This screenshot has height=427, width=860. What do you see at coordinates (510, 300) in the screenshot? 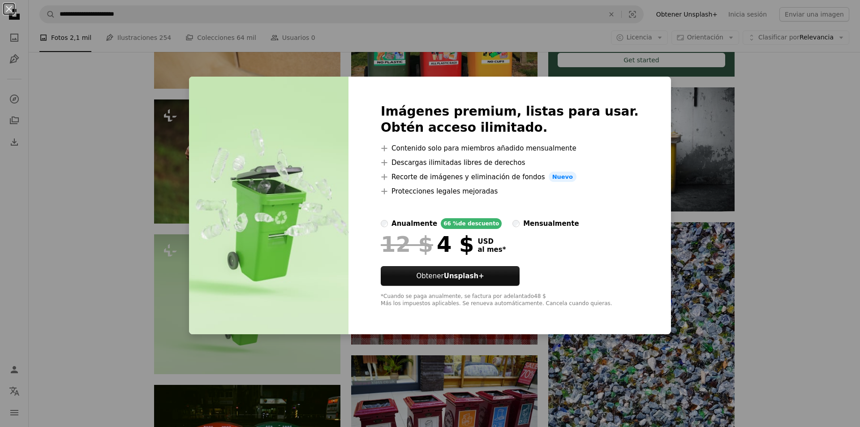
I see `div: *Cuando se paga anualmente, se factura por adelantado 48 $ Más los impuestos aplicables. Se renue...` at bounding box center [510, 300].